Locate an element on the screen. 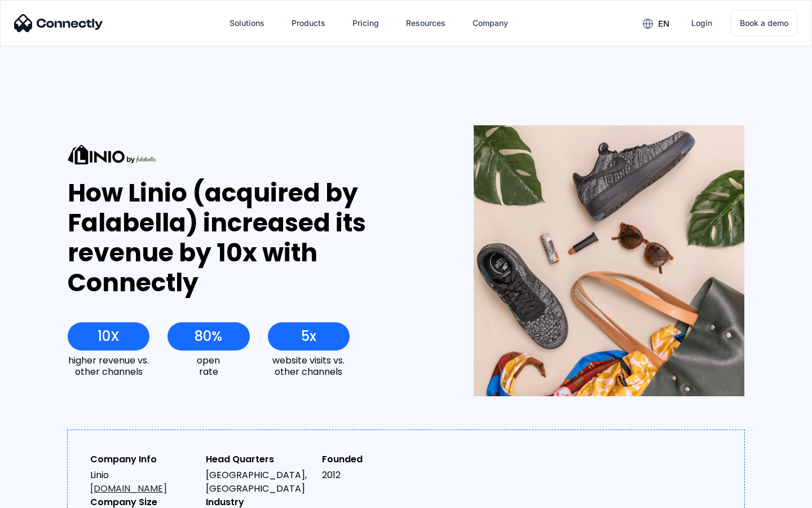  div: 10X is located at coordinates (108, 336).